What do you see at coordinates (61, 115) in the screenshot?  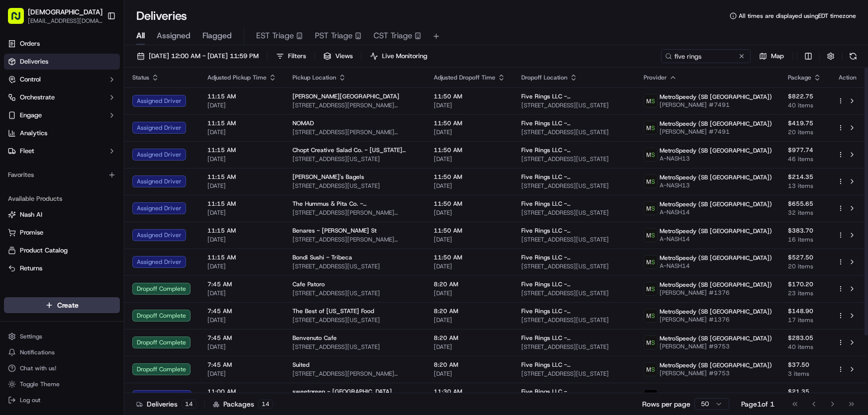 I see `button: Engage` at bounding box center [61, 115].